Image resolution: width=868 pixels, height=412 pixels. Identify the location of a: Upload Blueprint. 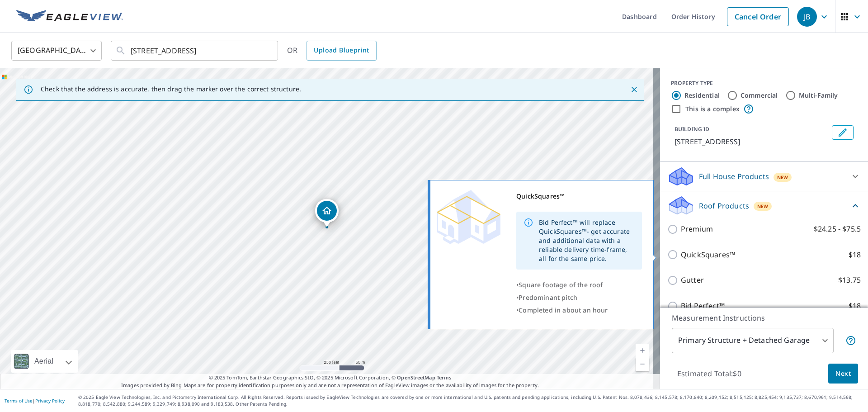
(342, 50).